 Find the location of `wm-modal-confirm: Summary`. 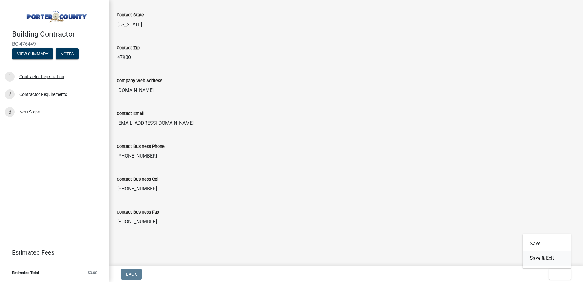

wm-modal-confirm: Summary is located at coordinates (33, 54).